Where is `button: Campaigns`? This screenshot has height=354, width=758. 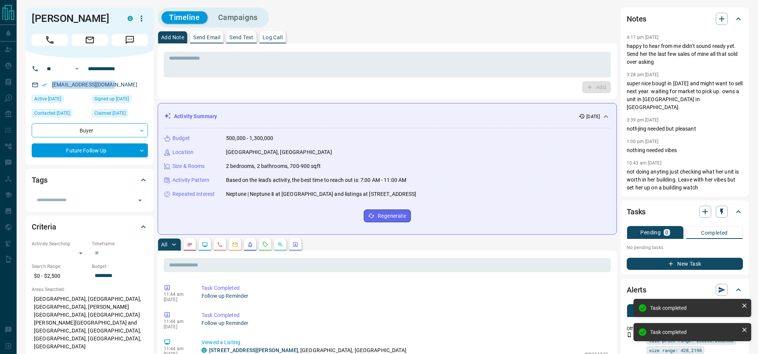
button: Campaigns is located at coordinates (238, 17).